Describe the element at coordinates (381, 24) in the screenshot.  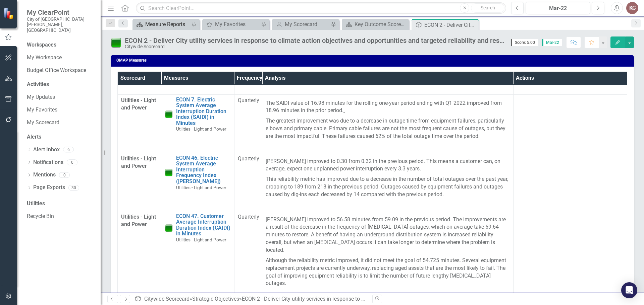
I see `div: Key Outcome Scorecard` at that location.